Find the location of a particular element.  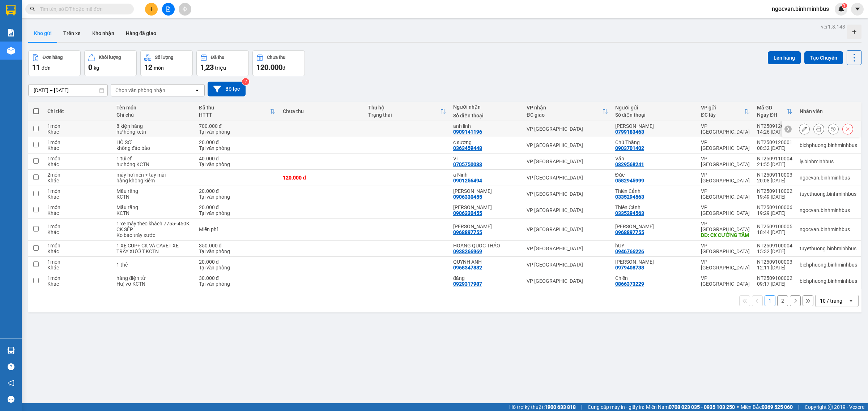

div: Chi tiết is located at coordinates (78, 111).